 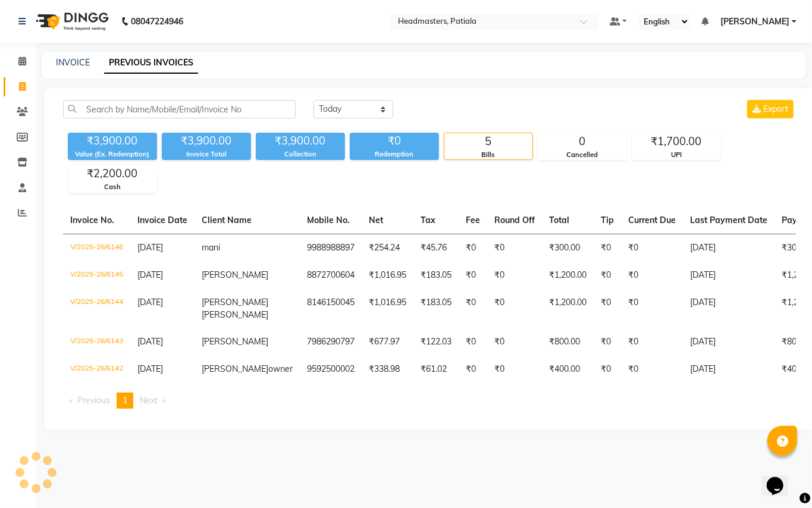 I want to click on span: Invoice No., so click(x=92, y=220).